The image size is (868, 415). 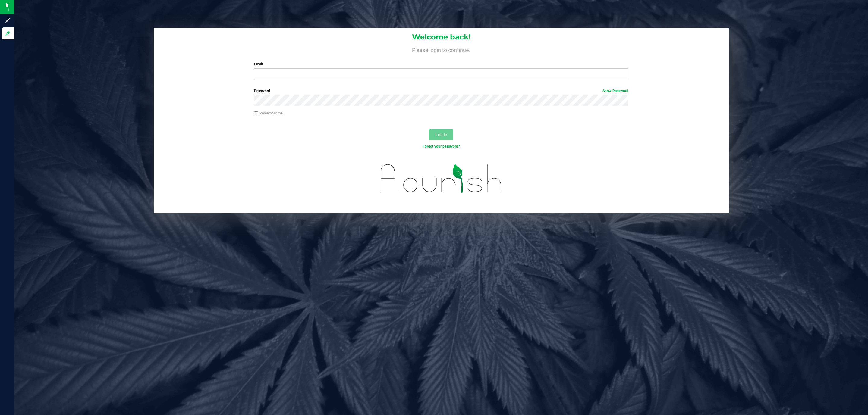 What do you see at coordinates (441, 49) in the screenshot?
I see `h4: Please login to continue.` at bounding box center [441, 49].